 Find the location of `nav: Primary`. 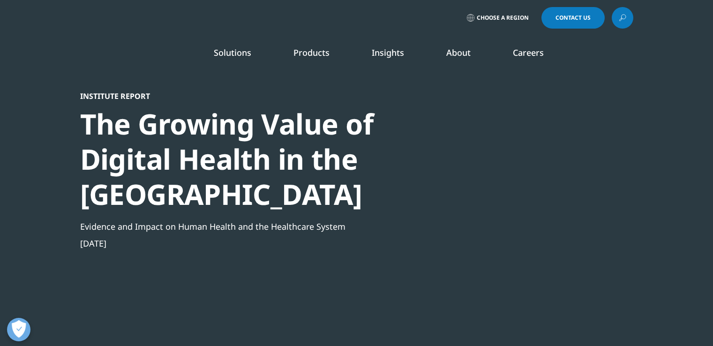

nav: Primary is located at coordinates (396, 55).